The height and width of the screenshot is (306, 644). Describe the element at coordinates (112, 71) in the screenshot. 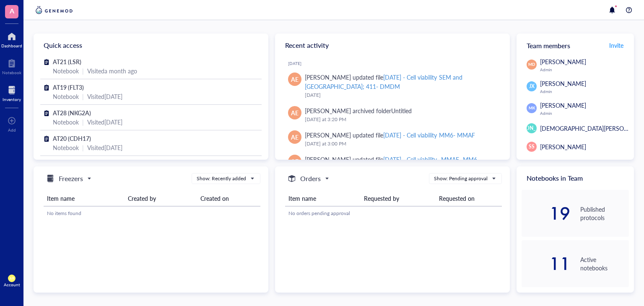

I see `div: Visited a month ago` at that location.